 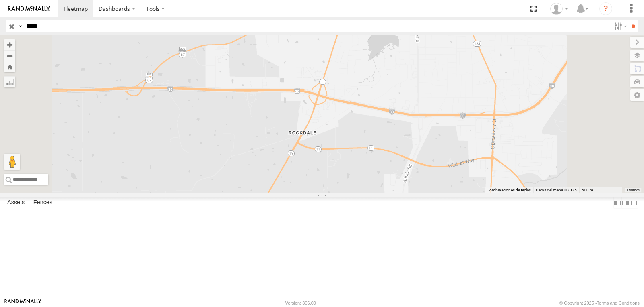 What do you see at coordinates (619, 26) in the screenshot?
I see `label: Search Filter Options` at bounding box center [619, 26].